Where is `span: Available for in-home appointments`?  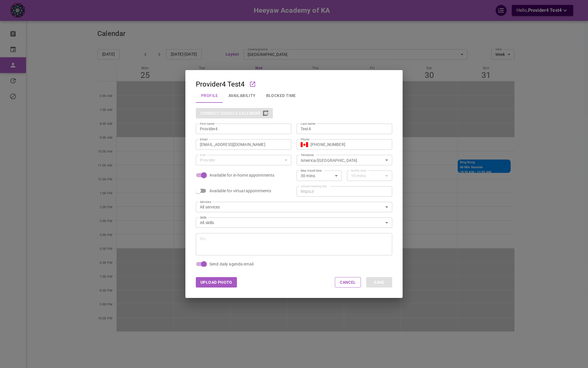
span: Available for in-home appointments is located at coordinates (242, 176).